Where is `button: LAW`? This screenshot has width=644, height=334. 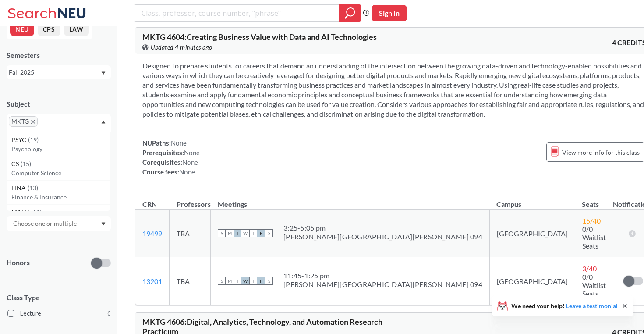
button: LAW is located at coordinates (76, 29).